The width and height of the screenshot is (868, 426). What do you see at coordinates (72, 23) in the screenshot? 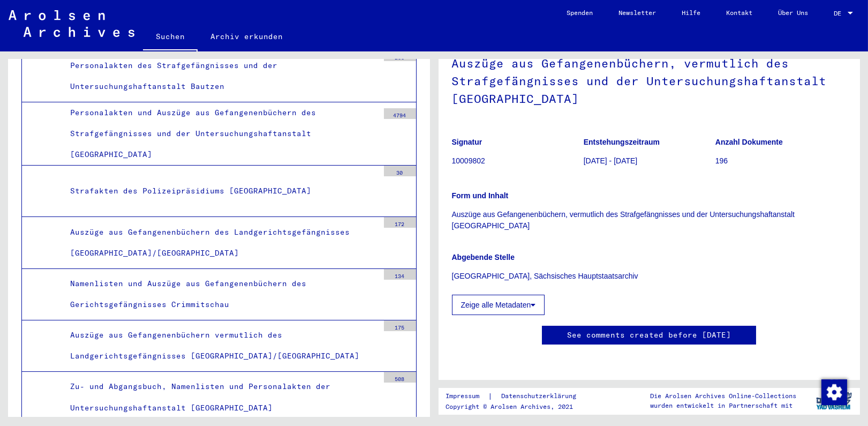
I see `img: Arolsen_neg.svg` at bounding box center [72, 23].